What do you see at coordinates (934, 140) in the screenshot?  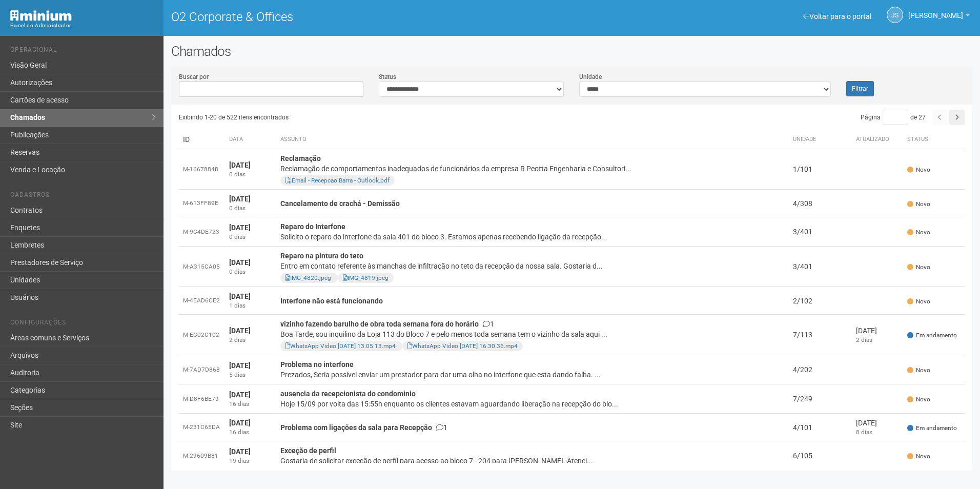 I see `th: Status` at bounding box center [934, 140].